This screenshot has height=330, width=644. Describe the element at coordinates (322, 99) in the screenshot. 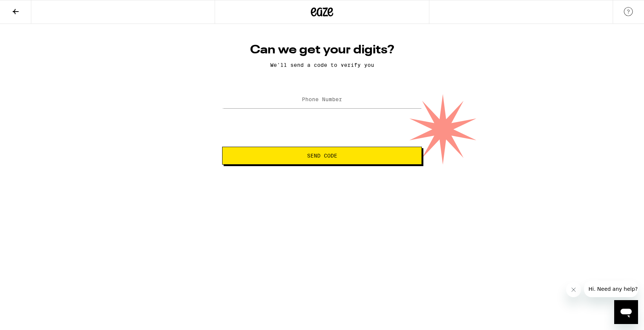

I see `label: Phone Number` at that location.